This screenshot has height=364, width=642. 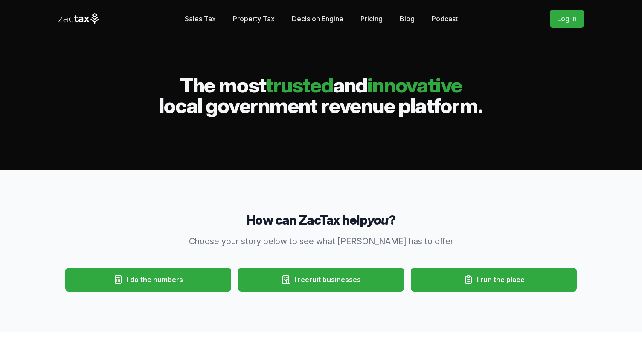 What do you see at coordinates (299, 85) in the screenshot?
I see `span: trusted` at bounding box center [299, 85].